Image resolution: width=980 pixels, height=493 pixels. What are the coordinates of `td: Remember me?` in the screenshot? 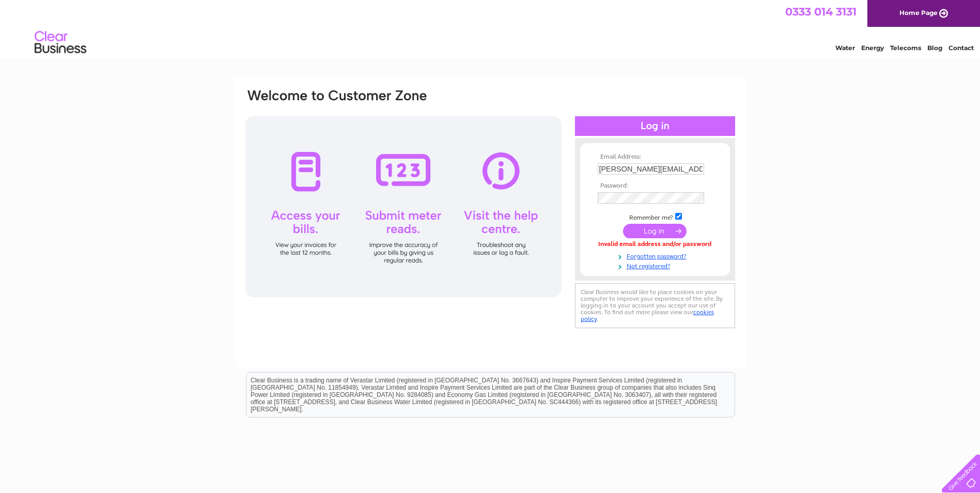 It's located at (655, 217).